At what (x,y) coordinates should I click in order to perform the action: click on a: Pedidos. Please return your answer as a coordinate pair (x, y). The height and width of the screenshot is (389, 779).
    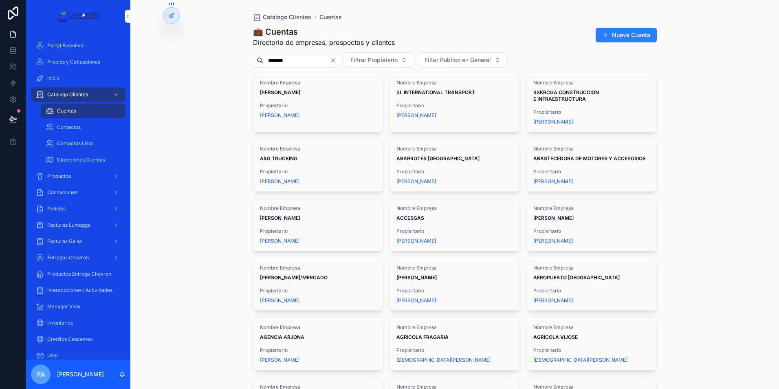
    Looking at the image, I should click on (78, 209).